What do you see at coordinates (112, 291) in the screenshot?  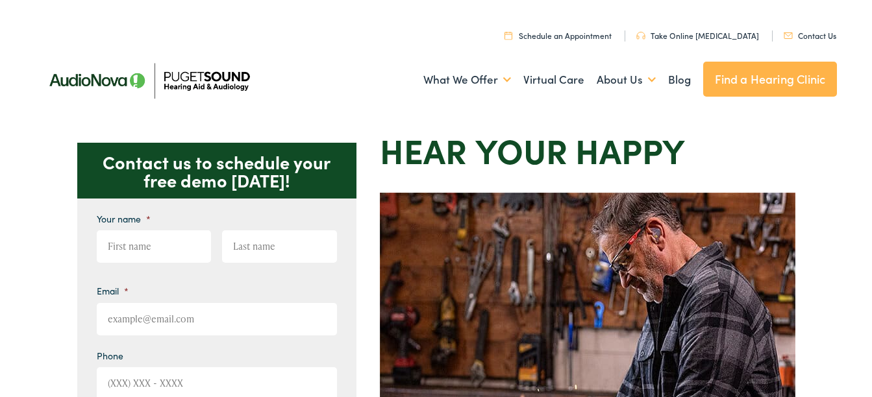 I see `label: Email` at bounding box center [112, 291].